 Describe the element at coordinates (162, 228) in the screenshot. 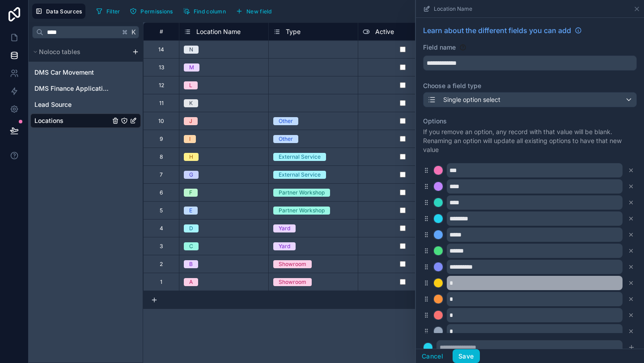

I see `div: 4` at that location.